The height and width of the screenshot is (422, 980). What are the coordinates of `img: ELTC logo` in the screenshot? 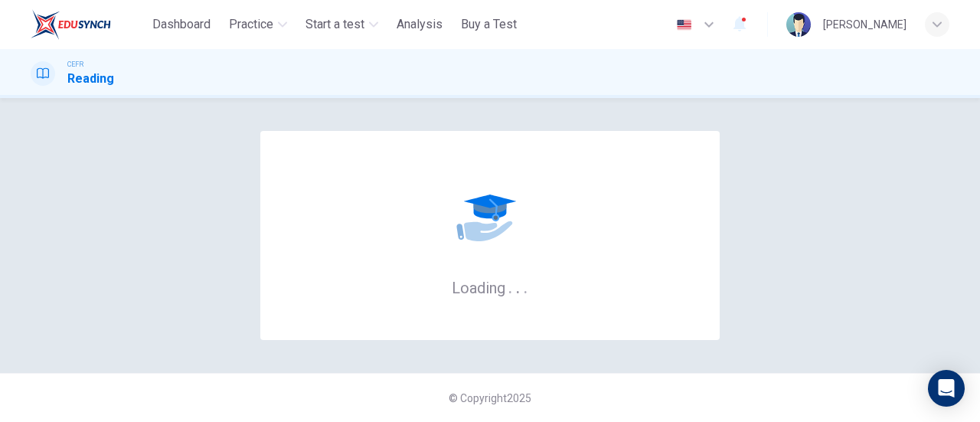 It's located at (70, 25).